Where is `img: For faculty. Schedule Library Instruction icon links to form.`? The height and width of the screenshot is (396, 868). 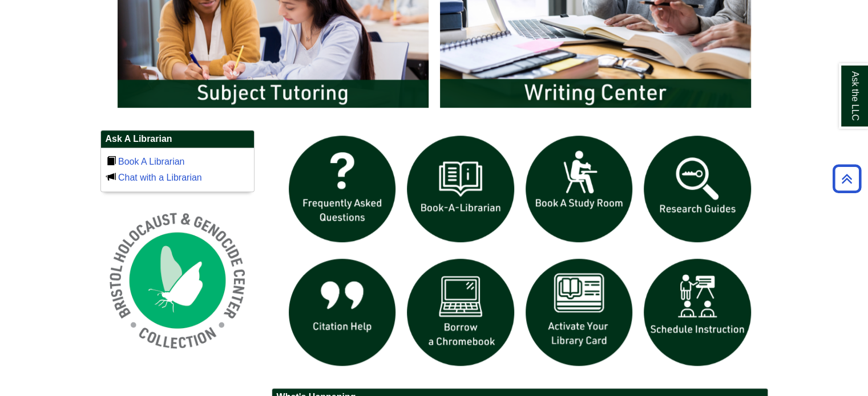
img: For faculty. Schedule Library Instruction icon links to form. is located at coordinates (698, 312).